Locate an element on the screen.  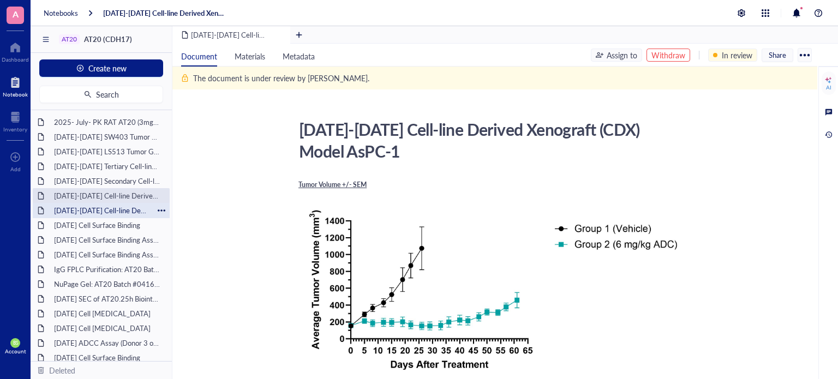
span: Share is located at coordinates (778, 55).